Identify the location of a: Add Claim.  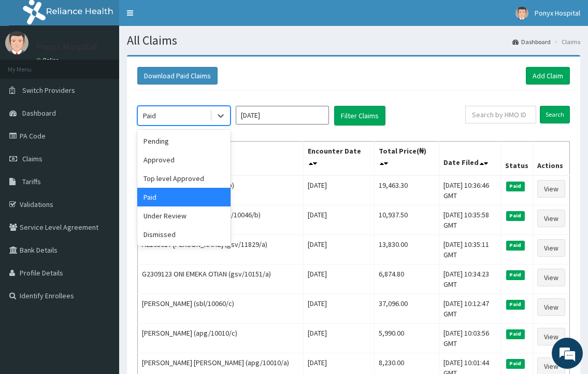
(548, 76).